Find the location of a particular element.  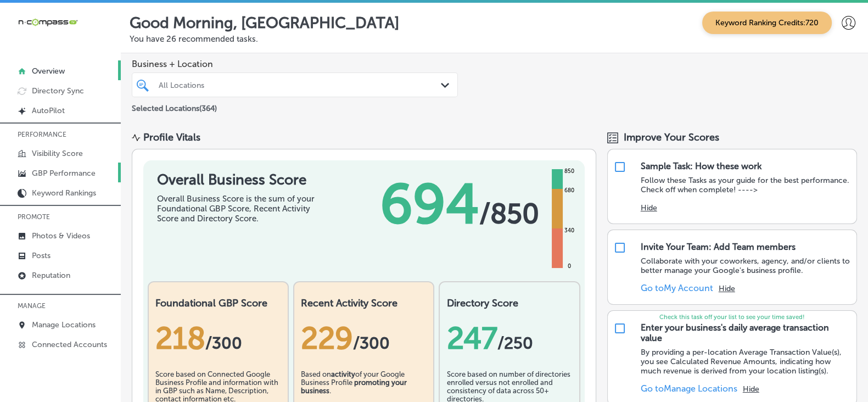

p: Follow these Tasks as your guide for the best performance. Check off when complete! ----> is located at coordinates (746, 185).